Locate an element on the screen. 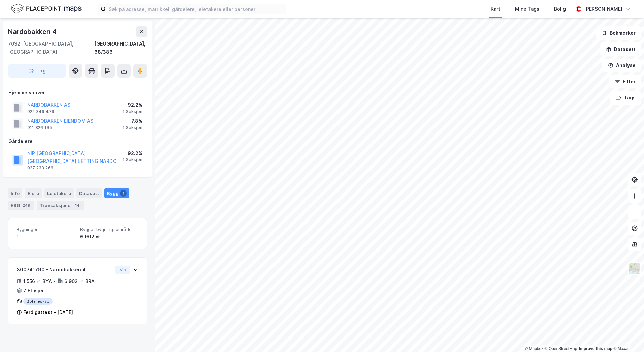 The height and width of the screenshot is (352, 644). div: Datasett is located at coordinates (89, 193).